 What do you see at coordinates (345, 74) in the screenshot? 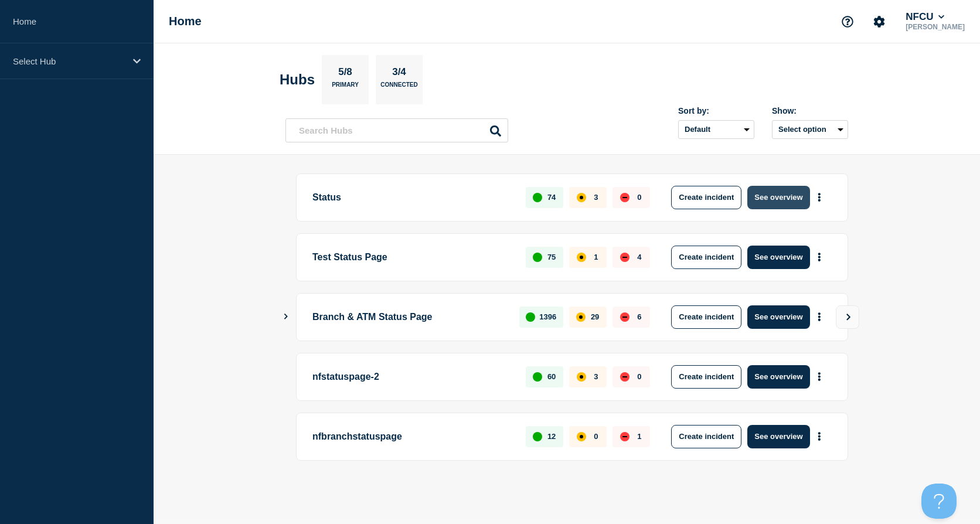
I see `p: 5/8` at bounding box center [345, 74].